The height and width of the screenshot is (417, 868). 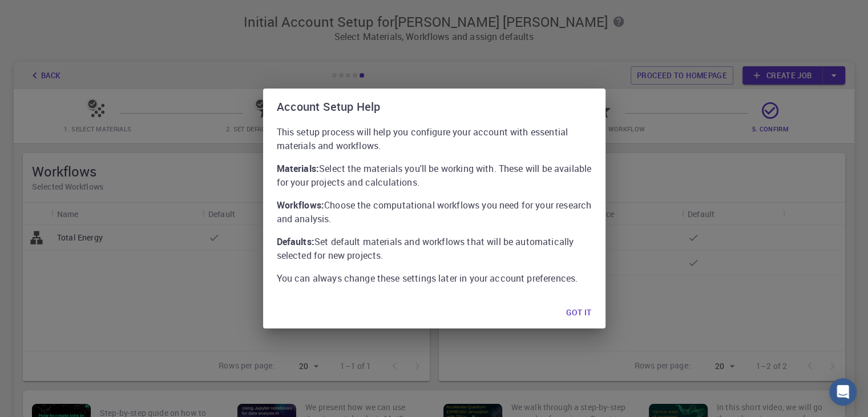 I want to click on p: You can always change these settings later in your account preferences., so click(x=434, y=278).